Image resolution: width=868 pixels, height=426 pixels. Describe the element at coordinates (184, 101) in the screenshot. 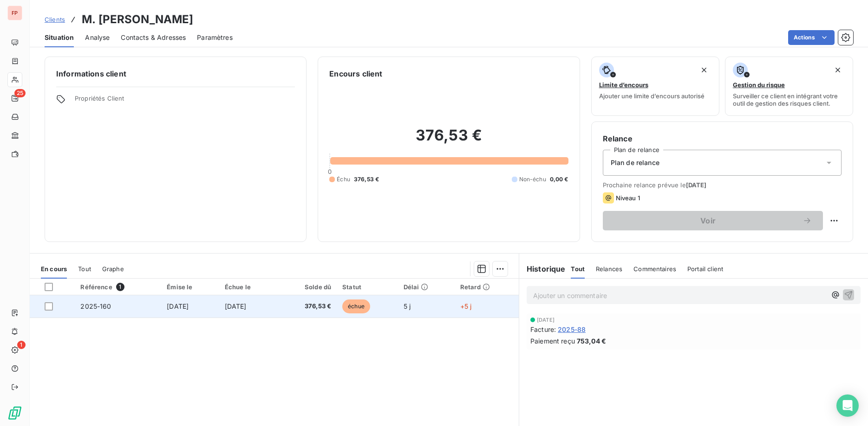

I see `span: Propriétés Client` at that location.